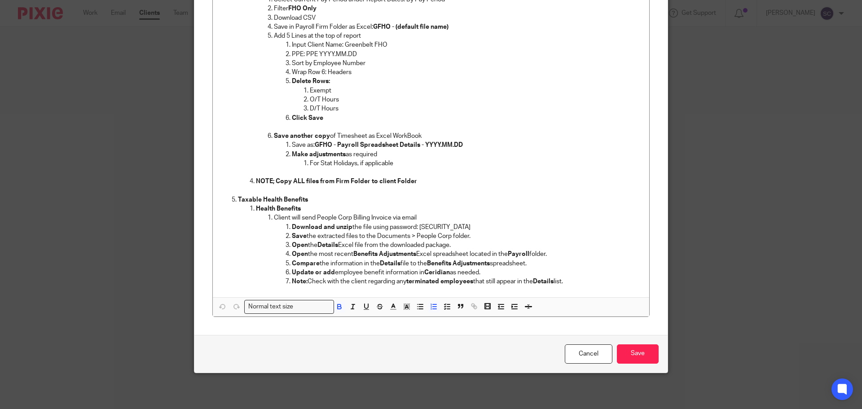 Image resolution: width=862 pixels, height=409 pixels. Describe the element at coordinates (312, 307) in the screenshot. I see `input: Search for option` at that location.